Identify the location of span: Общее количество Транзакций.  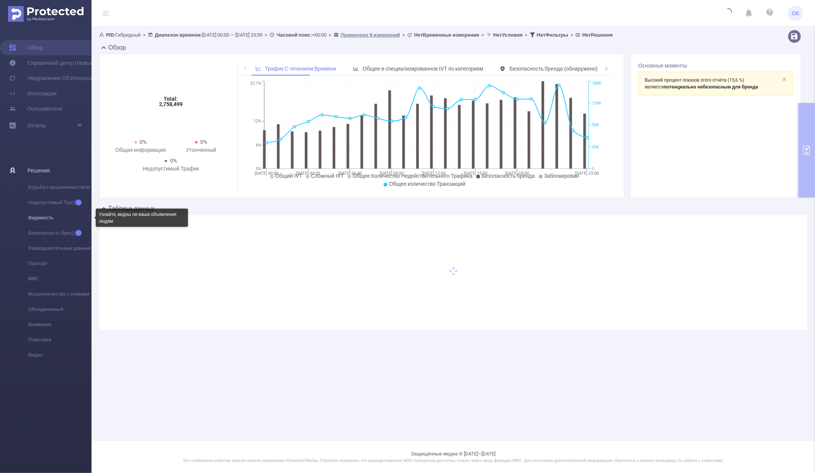
(427, 184).